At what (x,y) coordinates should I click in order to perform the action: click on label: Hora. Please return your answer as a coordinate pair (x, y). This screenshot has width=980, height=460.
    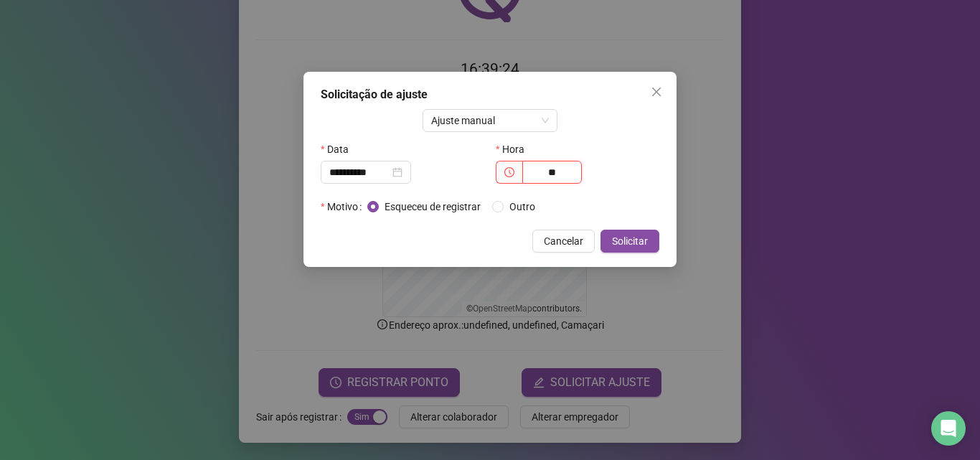
    Looking at the image, I should click on (515, 150).